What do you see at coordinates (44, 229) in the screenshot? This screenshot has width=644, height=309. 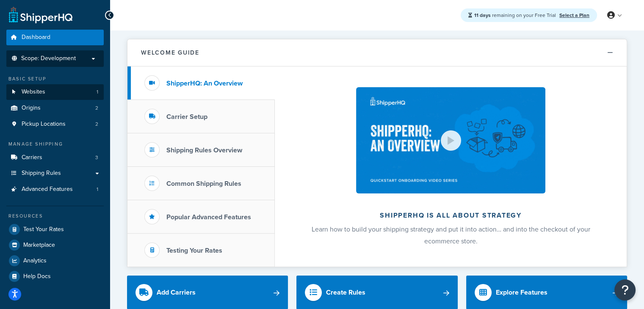 I see `span: Test Your Rates` at bounding box center [44, 229].